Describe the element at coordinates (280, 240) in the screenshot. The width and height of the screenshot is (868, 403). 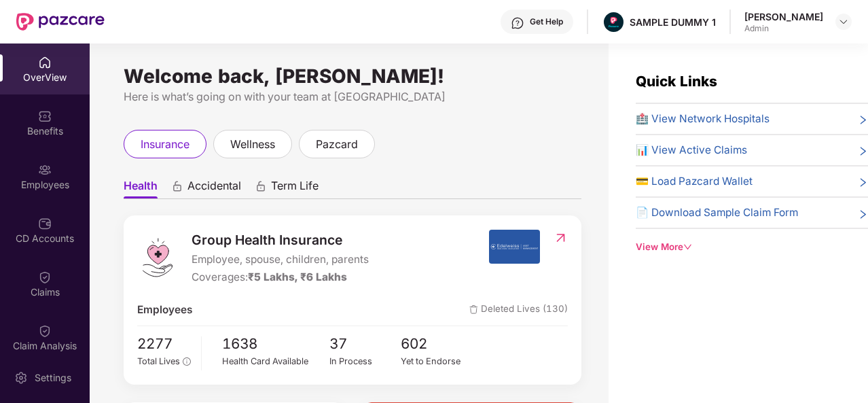
I see `span: Group Health Insurance` at that location.